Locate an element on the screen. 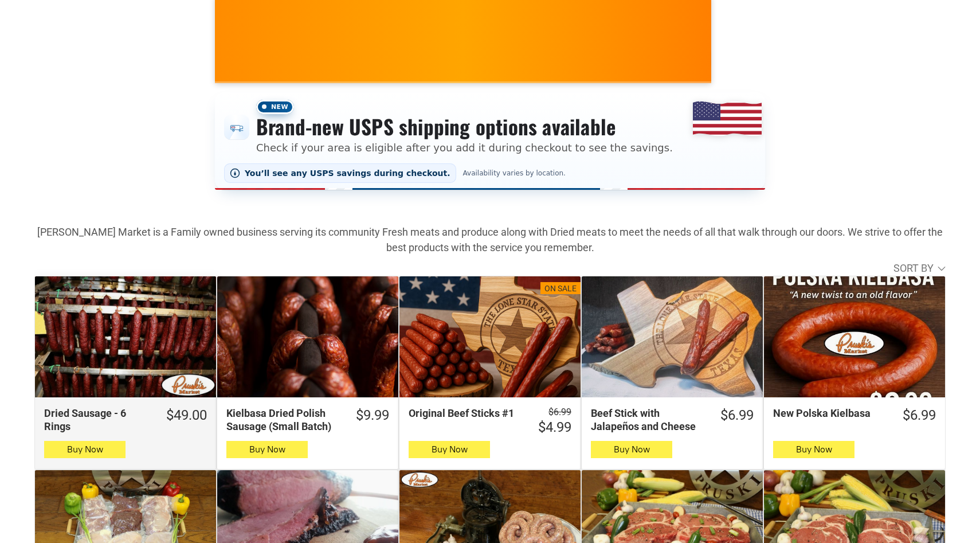 The height and width of the screenshot is (543, 980). a: New Polska Kielbasa is located at coordinates (854, 337).